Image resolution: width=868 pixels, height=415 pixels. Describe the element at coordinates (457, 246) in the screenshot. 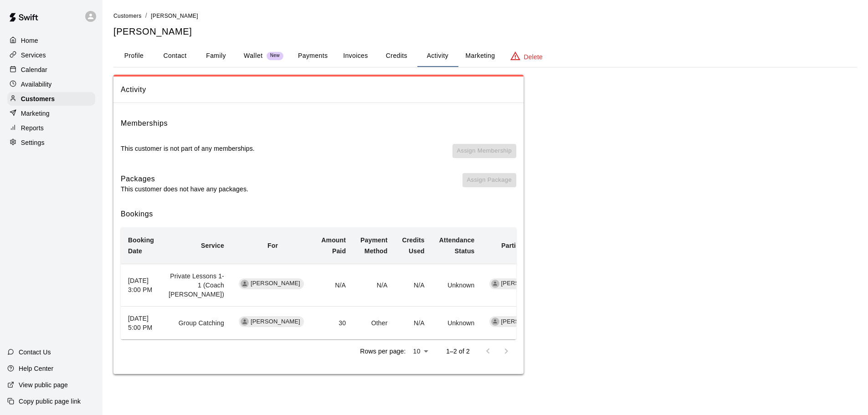

I see `b: Attendance Status` at that location.